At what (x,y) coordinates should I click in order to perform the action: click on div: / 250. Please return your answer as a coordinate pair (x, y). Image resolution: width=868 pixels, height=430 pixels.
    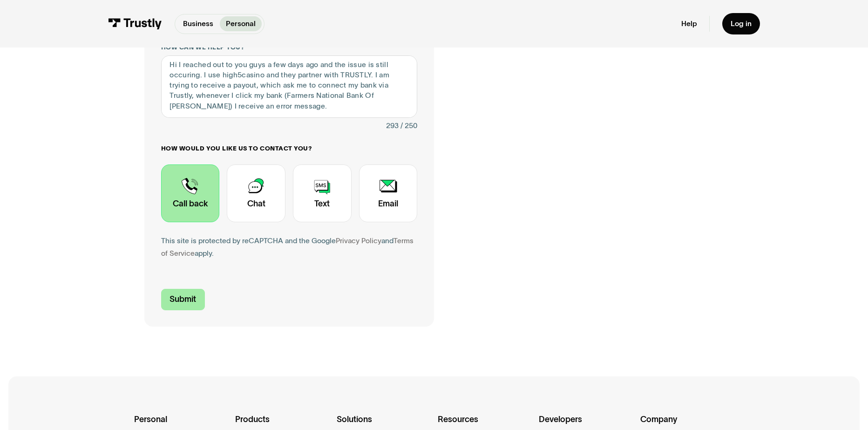
    Looking at the image, I should click on (409, 126).